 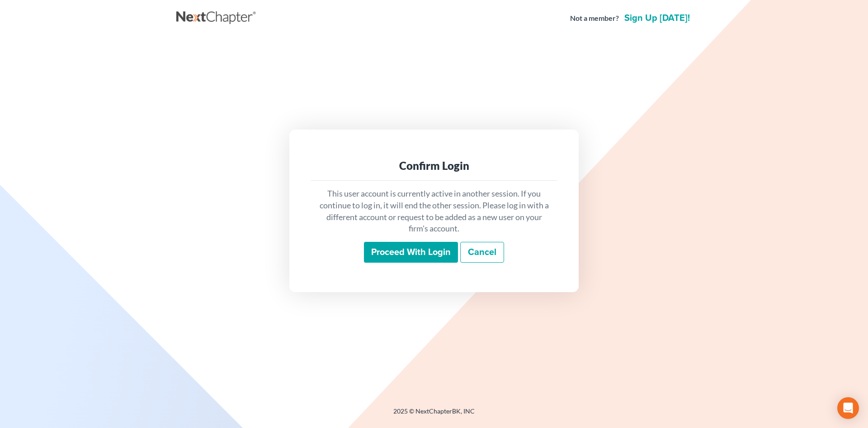 What do you see at coordinates (482, 252) in the screenshot?
I see `a: Cancel` at bounding box center [482, 252].